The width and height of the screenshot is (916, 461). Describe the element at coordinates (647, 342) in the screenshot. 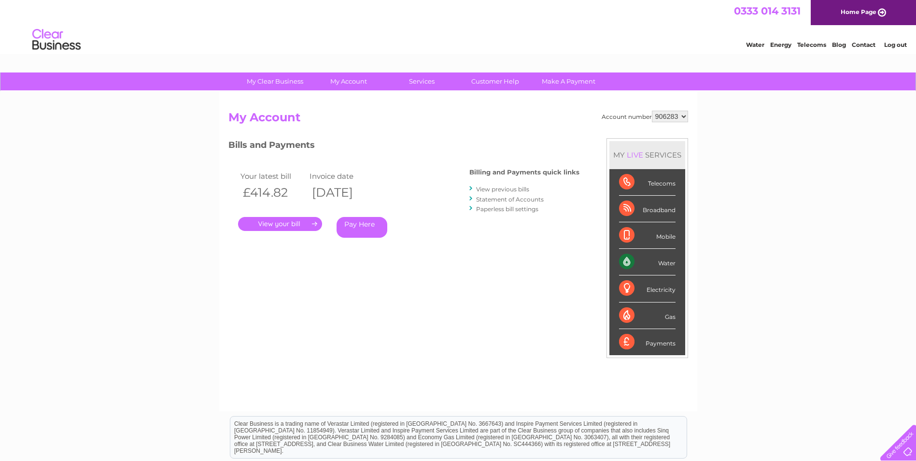

I see `div: Payments` at that location.